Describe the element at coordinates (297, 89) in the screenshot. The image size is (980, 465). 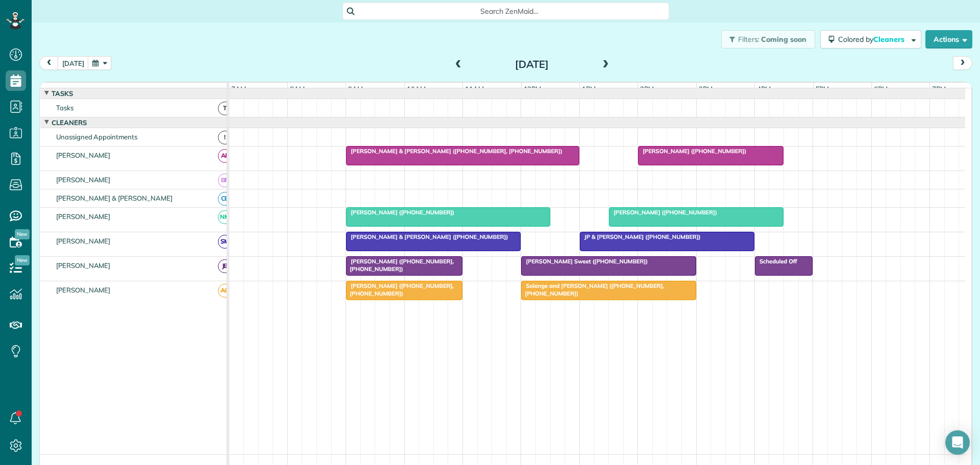
I see `span: 8am` at that location.